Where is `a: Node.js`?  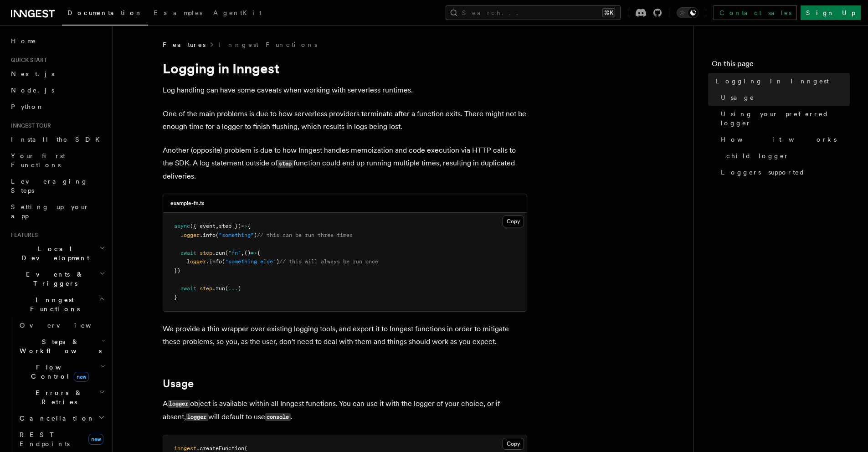
a: Node.js is located at coordinates (57, 90).